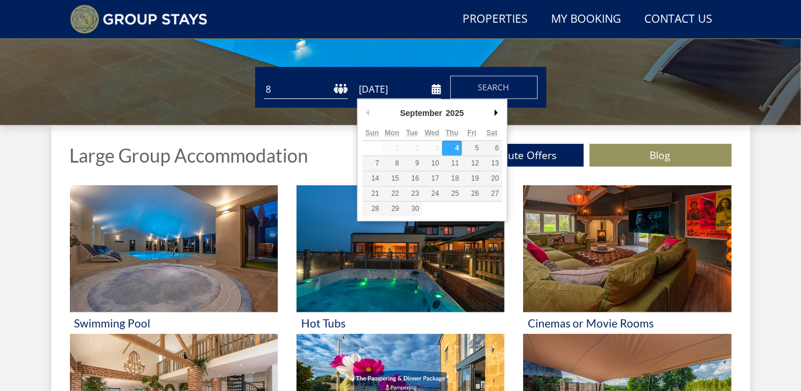  What do you see at coordinates (492, 193) in the screenshot?
I see `button: 27` at bounding box center [492, 193].